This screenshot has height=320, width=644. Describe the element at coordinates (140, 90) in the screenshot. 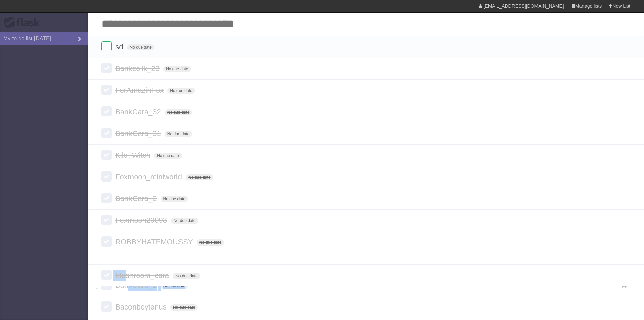

I see `span: ForAmazinFox` at that location.